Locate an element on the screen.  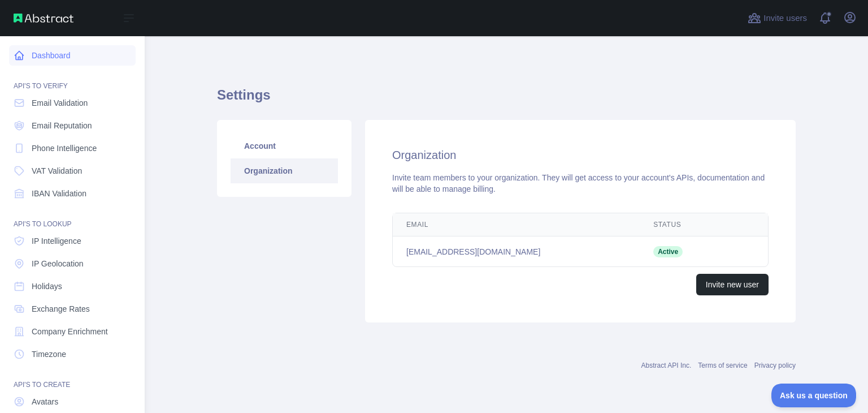
a: Timezone is located at coordinates (72, 354).